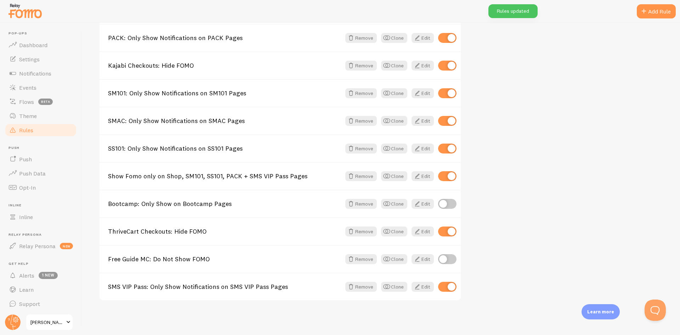  Describe the element at coordinates (224, 231) in the screenshot. I see `a: ThriveCart Checkouts: Hide FOMO` at that location.